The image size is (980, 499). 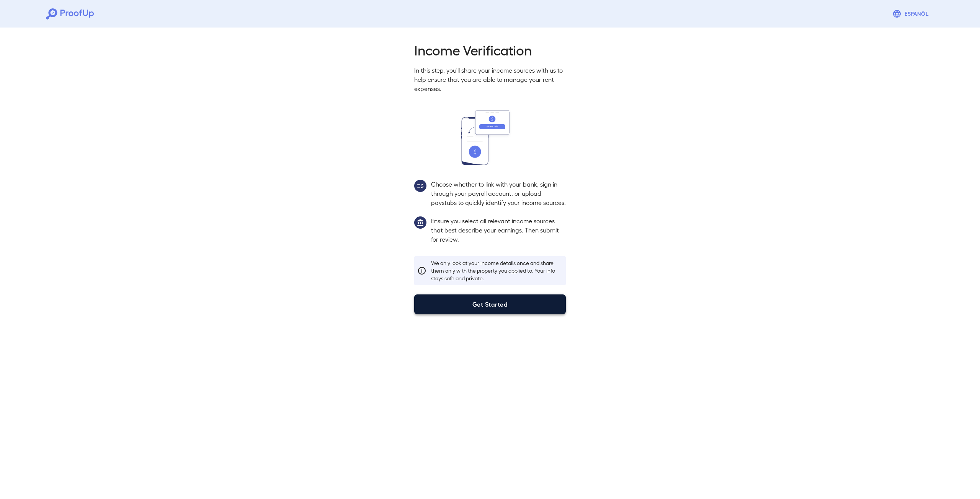 I want to click on img: group2.svg, so click(x=420, y=186).